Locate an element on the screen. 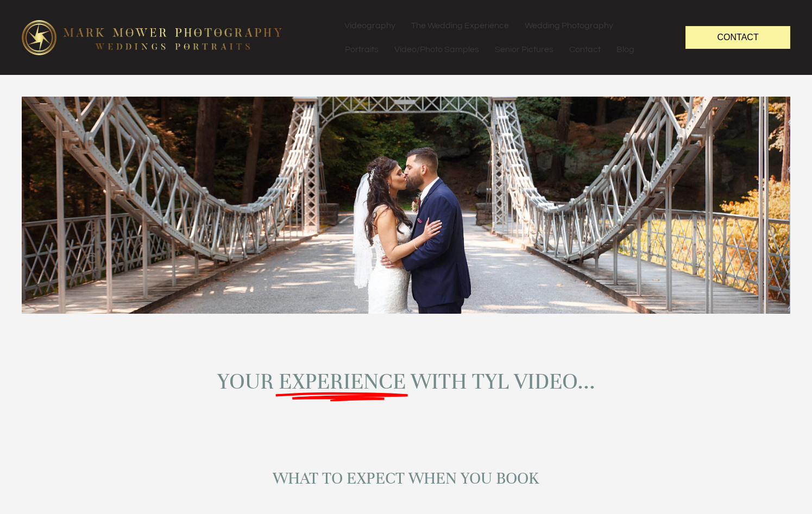 The height and width of the screenshot is (514, 812). span: experience is located at coordinates (342, 382).